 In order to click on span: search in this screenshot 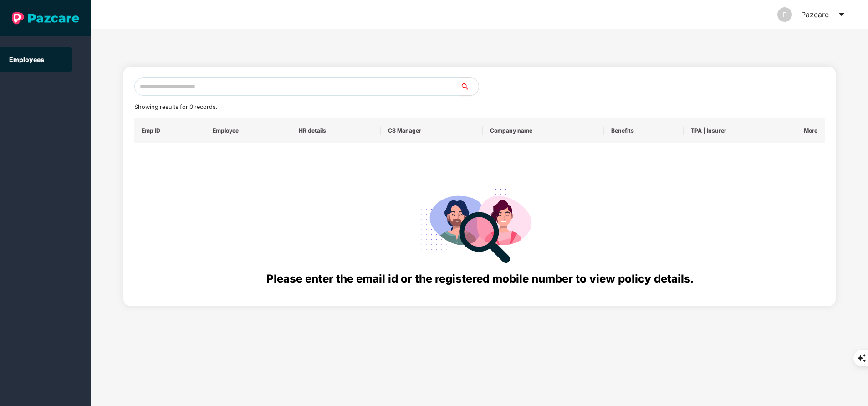, I will do `click(469, 87)`.